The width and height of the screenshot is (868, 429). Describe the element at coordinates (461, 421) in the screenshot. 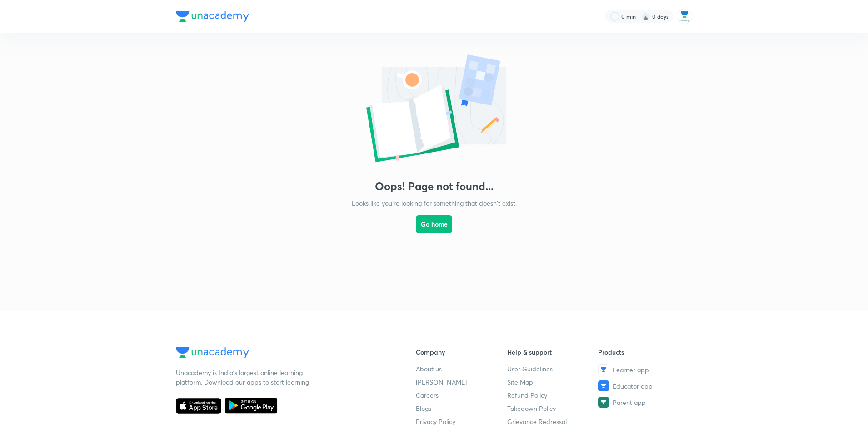

I see `a: Privacy Policy` at that location.